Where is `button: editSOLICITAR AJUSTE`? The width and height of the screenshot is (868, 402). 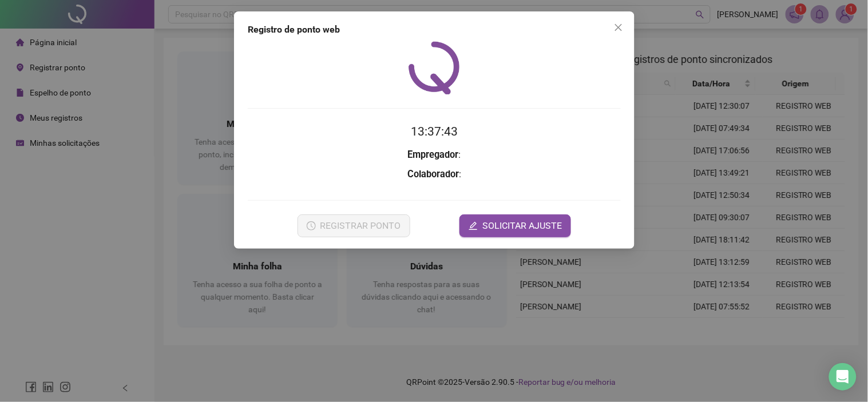
button: editSOLICITAR AJUSTE is located at coordinates (515, 226).